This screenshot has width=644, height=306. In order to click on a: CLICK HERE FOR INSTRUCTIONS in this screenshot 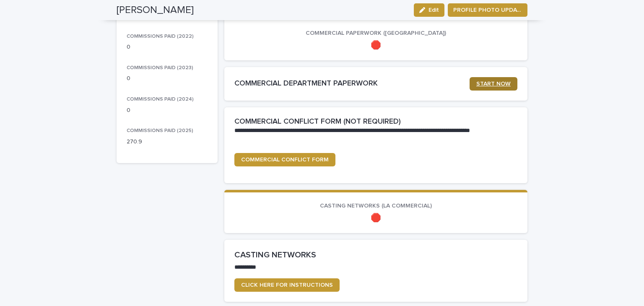, I will do `click(287, 285)`.